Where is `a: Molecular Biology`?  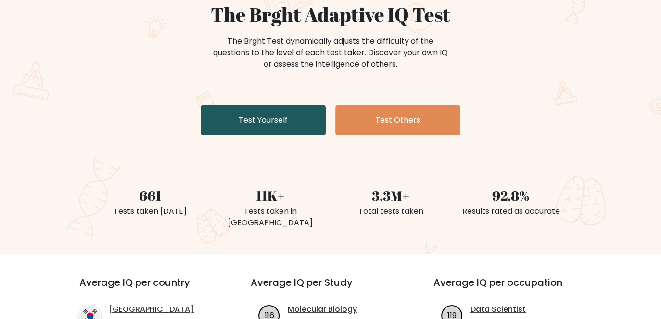
a: Molecular Biology is located at coordinates (322, 310).